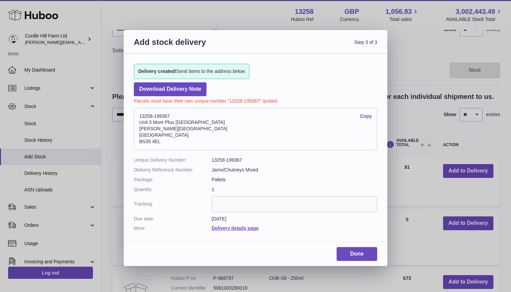 The width and height of the screenshot is (511, 292). I want to click on a: Download Delivery Note, so click(170, 89).